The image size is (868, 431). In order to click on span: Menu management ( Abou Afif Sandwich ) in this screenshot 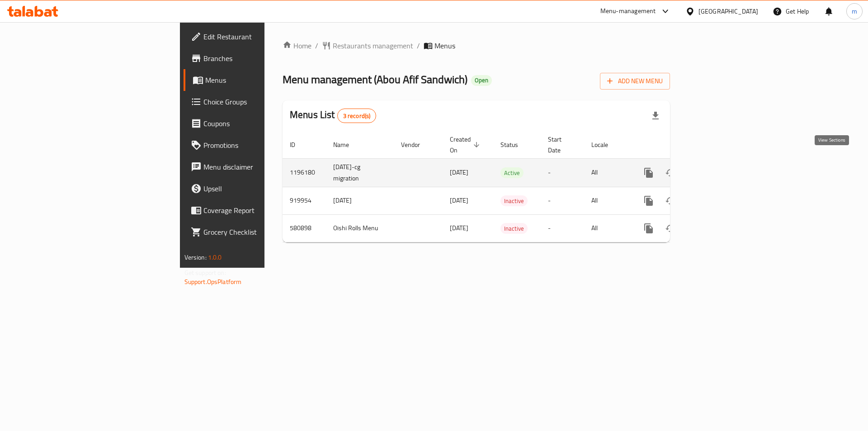, I will do `click(375, 79)`.